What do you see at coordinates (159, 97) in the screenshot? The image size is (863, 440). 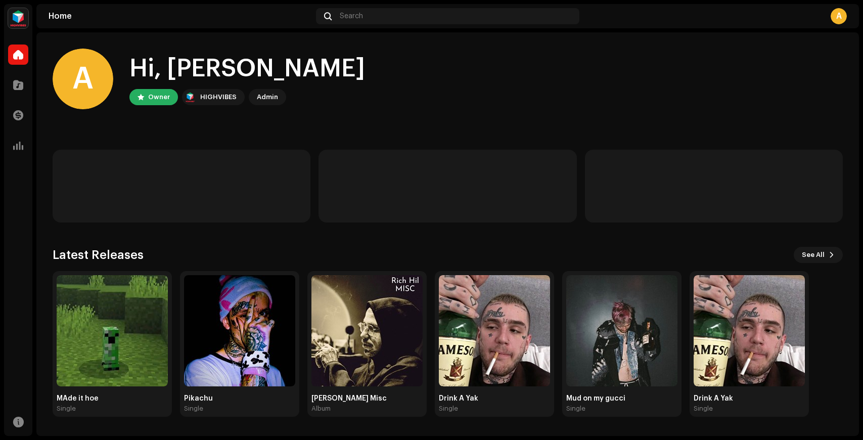 I see `div: Owner` at bounding box center [159, 97].